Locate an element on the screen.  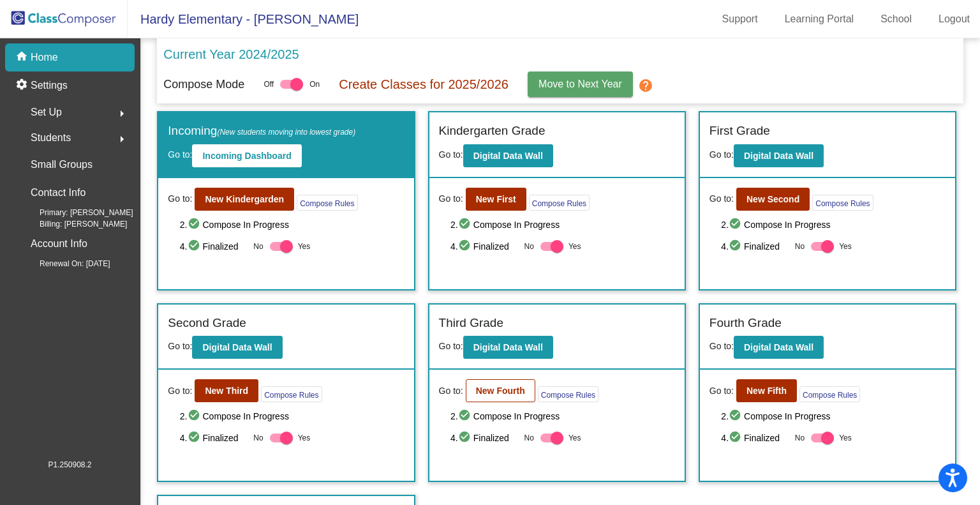
b: New Kindergarden is located at coordinates (244, 199).